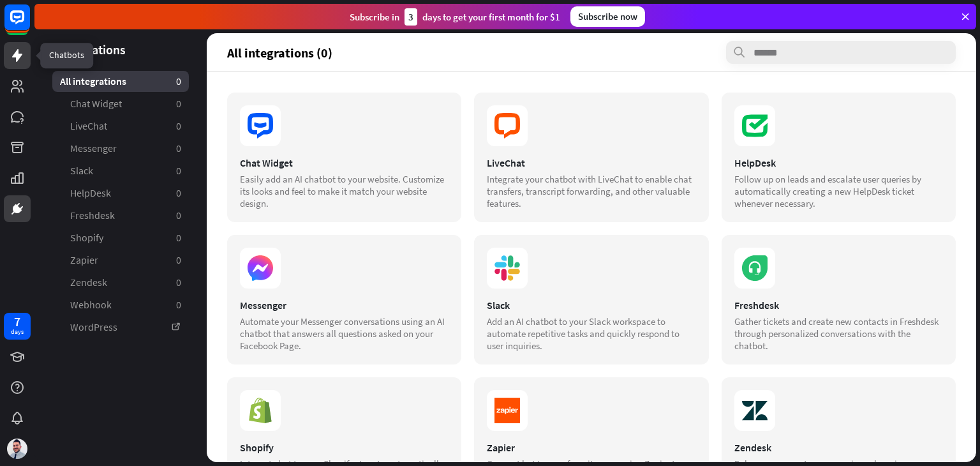 The height and width of the screenshot is (466, 980). Describe the element at coordinates (89, 282) in the screenshot. I see `span: Zendesk` at that location.